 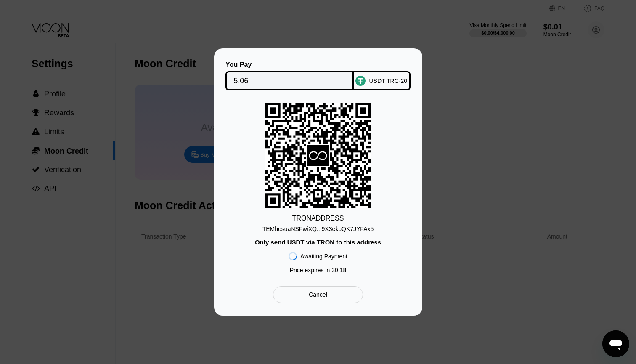 I want to click on div: USDT TRC-20, so click(x=388, y=81).